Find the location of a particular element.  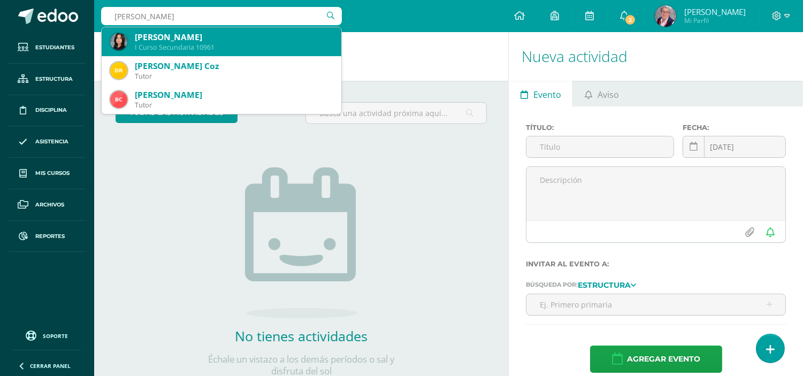

label: Título: is located at coordinates (600, 127).